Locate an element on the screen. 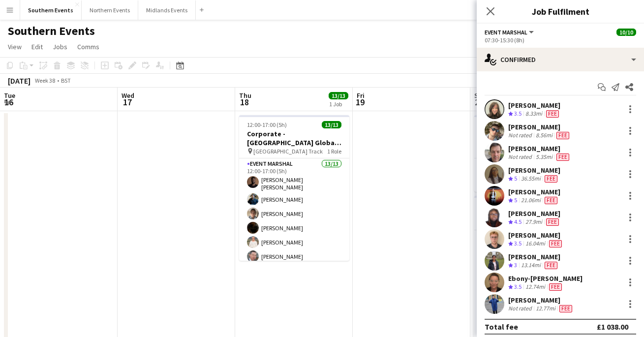  span: 3 is located at coordinates (515, 264).